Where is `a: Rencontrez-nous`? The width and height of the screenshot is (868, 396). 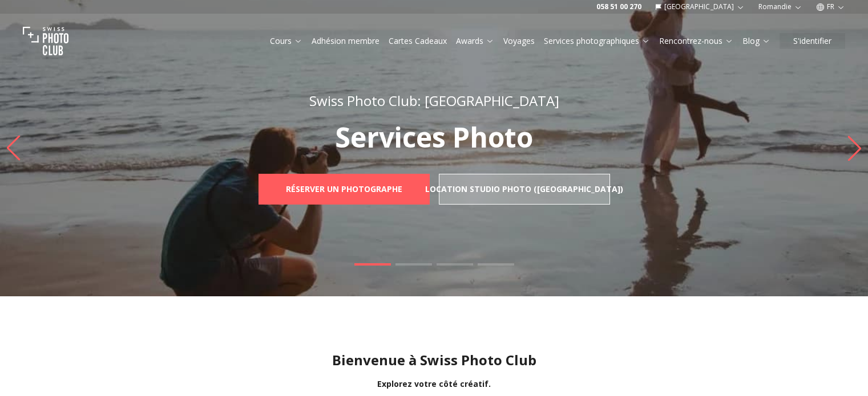
a: Rencontrez-nous is located at coordinates (696, 41).